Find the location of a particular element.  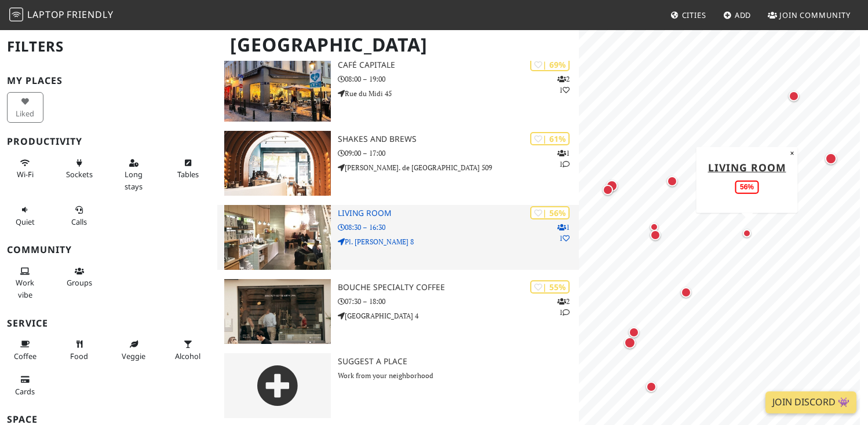

h3: Community is located at coordinates (108, 250).